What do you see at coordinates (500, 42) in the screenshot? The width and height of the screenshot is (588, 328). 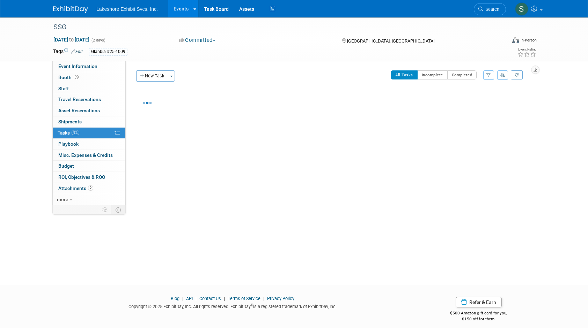 I see `div: Event Format` at bounding box center [500, 42].